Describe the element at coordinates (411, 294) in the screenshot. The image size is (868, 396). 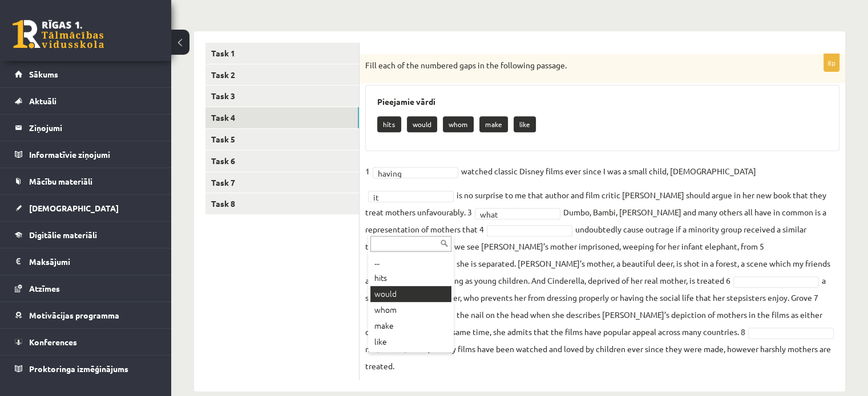
I see `div: would` at that location.